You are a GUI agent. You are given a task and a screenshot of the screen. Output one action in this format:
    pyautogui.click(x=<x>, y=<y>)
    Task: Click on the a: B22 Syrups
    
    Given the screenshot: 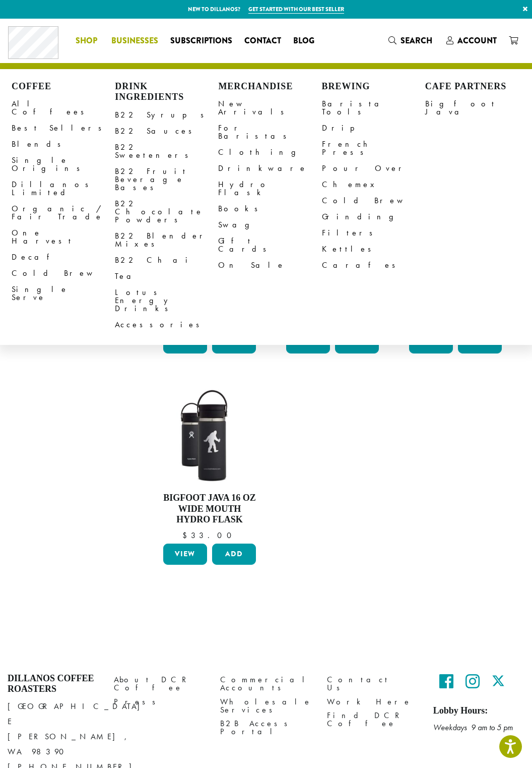 What is the action you would take?
    pyautogui.click(x=167, y=115)
    